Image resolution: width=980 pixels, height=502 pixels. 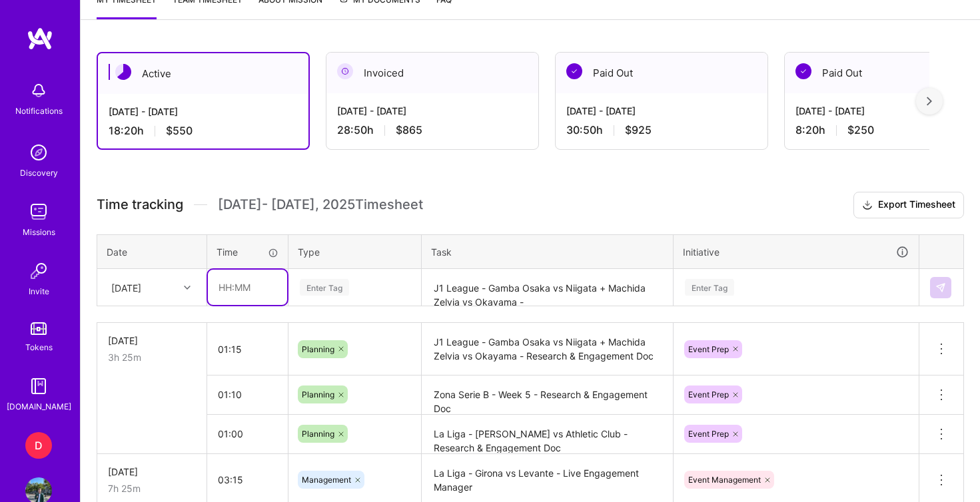 What do you see at coordinates (39, 347) in the screenshot?
I see `div: Tokens` at bounding box center [39, 347].